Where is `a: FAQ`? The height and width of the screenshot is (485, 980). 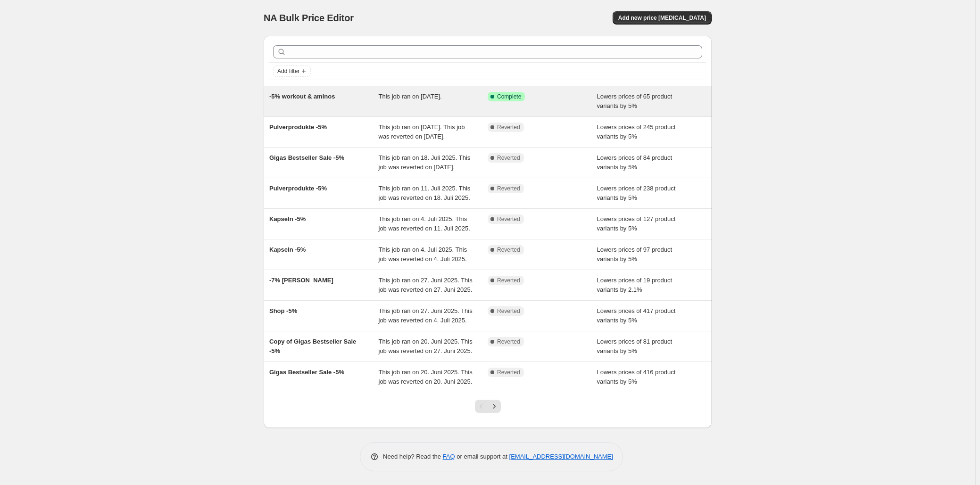
a: FAQ is located at coordinates (449, 456).